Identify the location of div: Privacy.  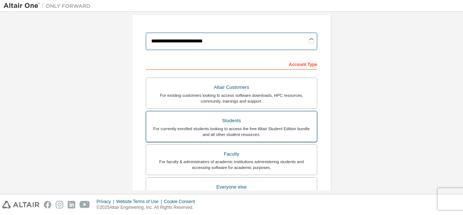
(106, 201).